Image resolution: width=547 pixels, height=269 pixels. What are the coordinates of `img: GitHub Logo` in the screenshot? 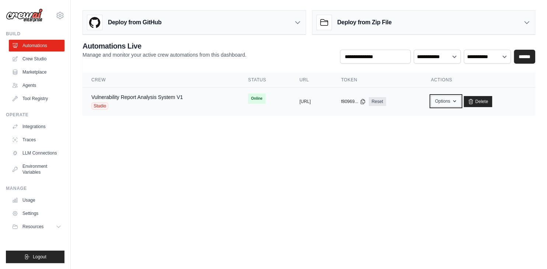 It's located at (95, 22).